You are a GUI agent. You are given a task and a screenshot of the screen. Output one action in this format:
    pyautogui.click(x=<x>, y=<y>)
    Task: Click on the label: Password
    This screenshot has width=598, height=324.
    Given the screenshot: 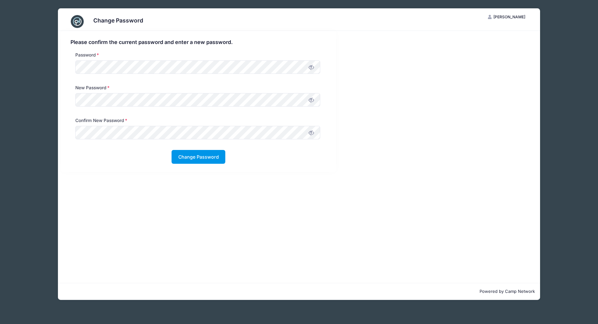 What is the action you would take?
    pyautogui.click(x=87, y=55)
    